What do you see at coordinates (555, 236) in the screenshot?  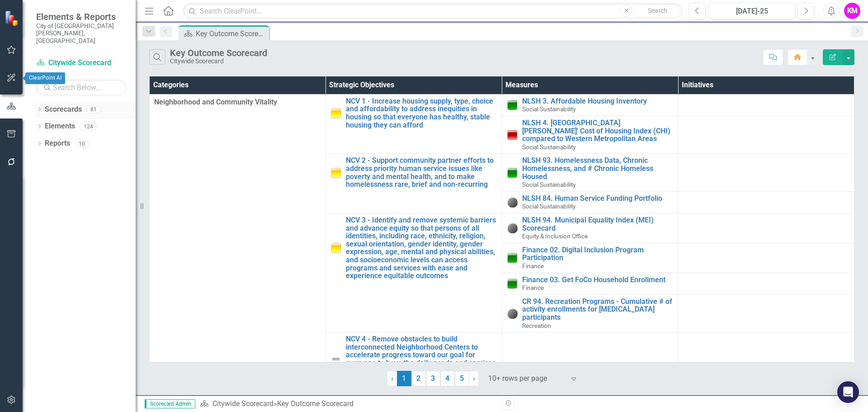 I see `span: Equity & Inclusion Office` at bounding box center [555, 236].